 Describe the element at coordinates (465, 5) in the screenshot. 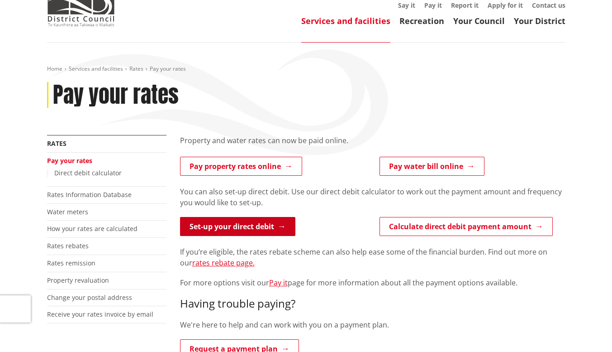

I see `a: Report it` at that location.